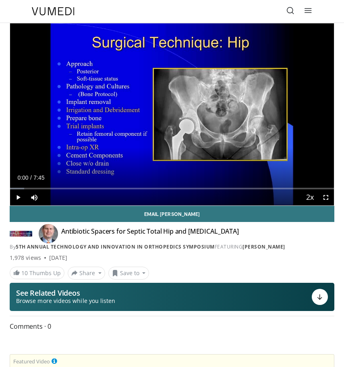  What do you see at coordinates (172, 297) in the screenshot?
I see `button: See Related Videos Browse more videos while you listen` at bounding box center [172, 297].